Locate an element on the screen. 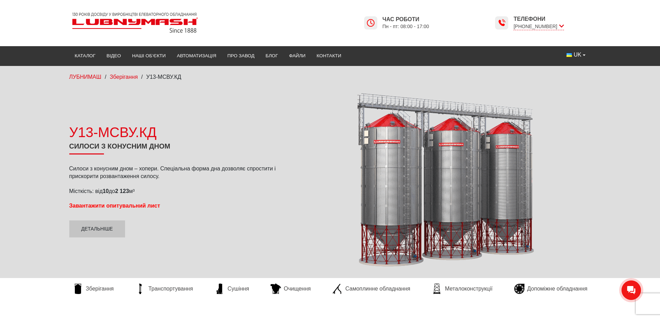 This screenshot has width=660, height=319. span: Транспортування is located at coordinates (171, 288).